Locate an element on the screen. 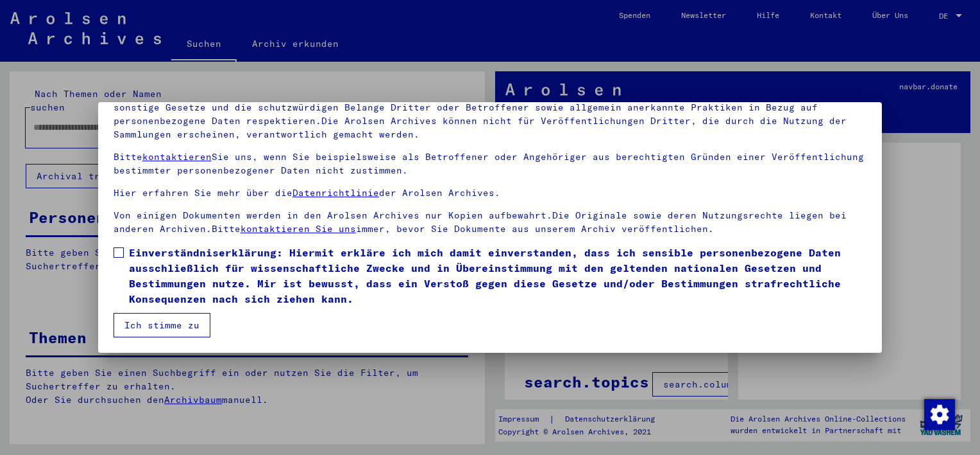 The height and width of the screenshot is (455, 980). p: Bitte Sie uns, wenn Sie beispielsweise als Betroffener oder Angehöriger aus berechtigten Gründen ... is located at coordinates (490, 164).